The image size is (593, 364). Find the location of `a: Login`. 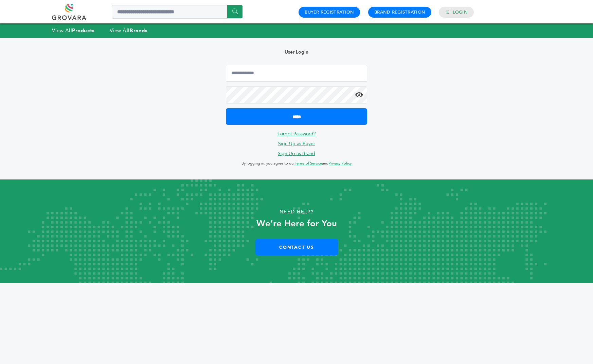

a: Login is located at coordinates (460, 12).